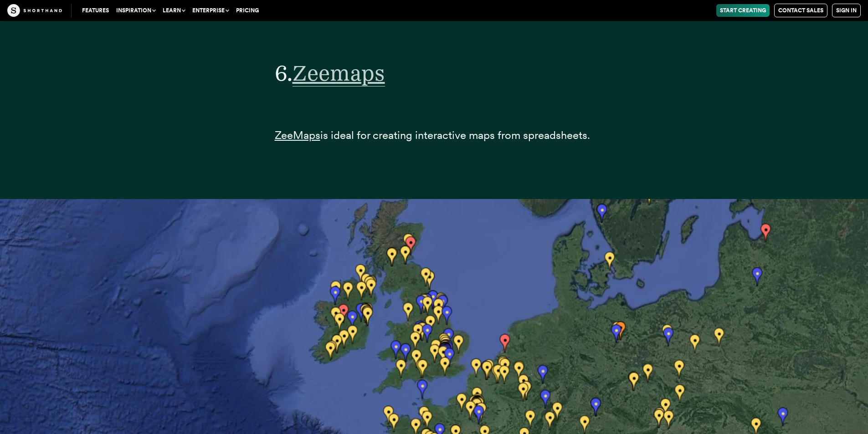  I want to click on span: Zeemaps, so click(339, 73).